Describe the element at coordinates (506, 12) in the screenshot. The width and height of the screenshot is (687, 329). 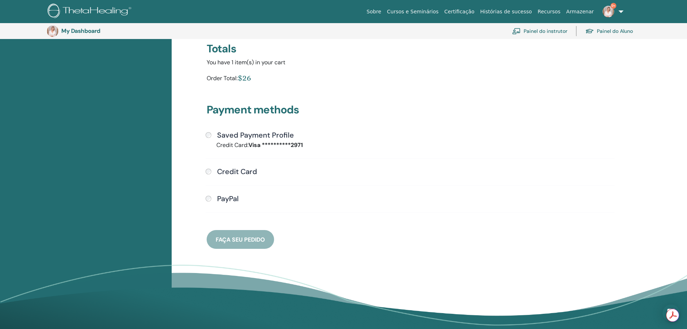
I see `a: Histórias de sucesso` at that location.